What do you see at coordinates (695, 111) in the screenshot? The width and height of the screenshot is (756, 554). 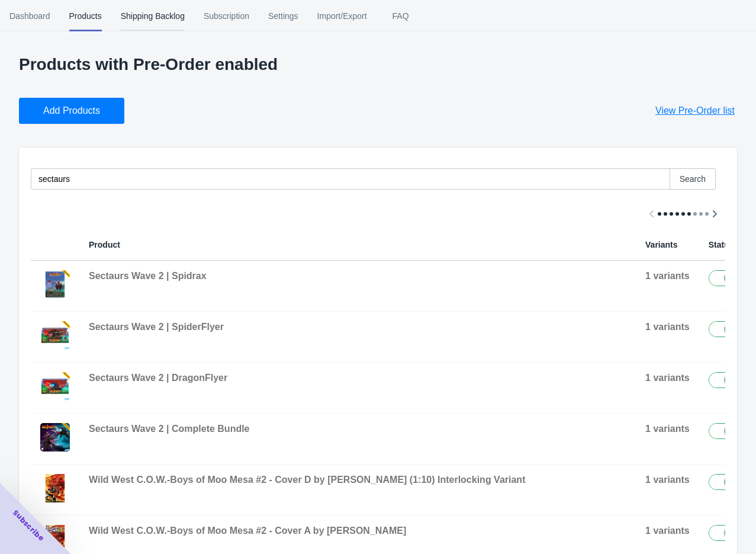 I see `button: View Pre-Order list` at bounding box center [695, 111].